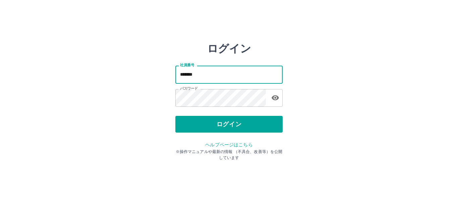 This screenshot has height=220, width=458. I want to click on label: 社員番号, so click(187, 65).